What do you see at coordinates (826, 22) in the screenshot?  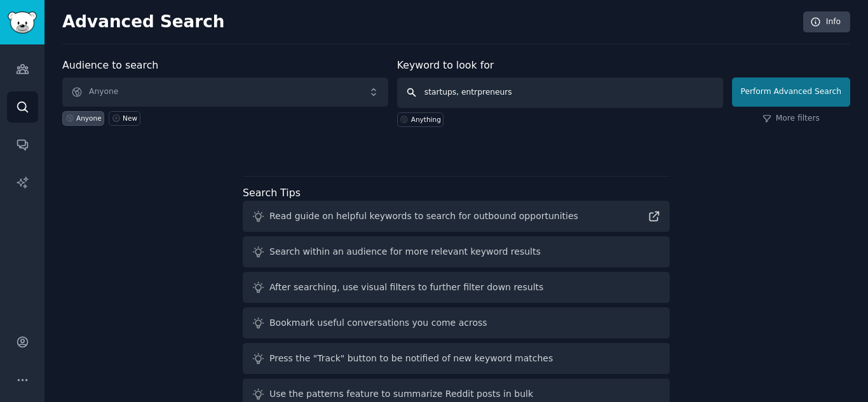 I see `a: Info` at bounding box center [826, 22].